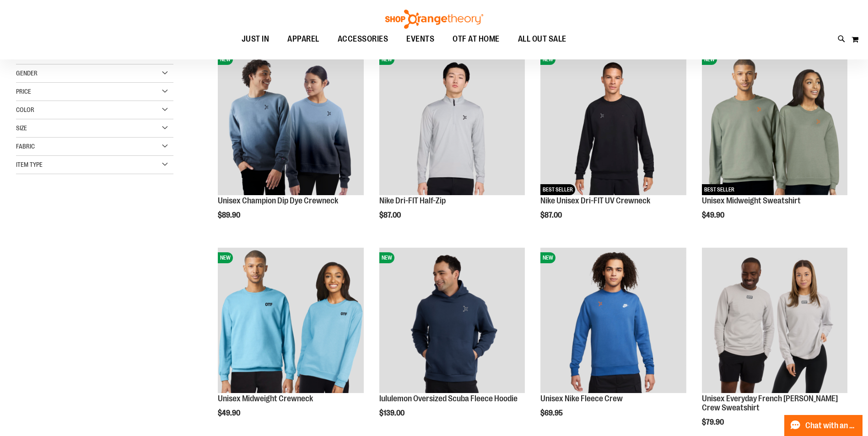 The width and height of the screenshot is (868, 436). What do you see at coordinates (22, 128) in the screenshot?
I see `span: Size` at bounding box center [22, 128].